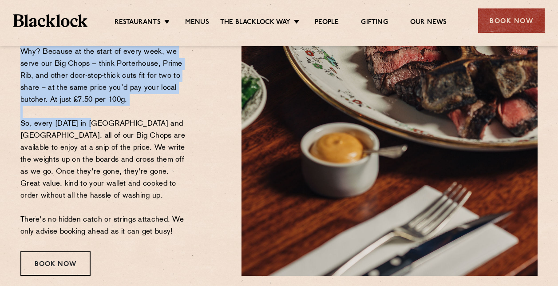 This screenshot has height=286, width=558. Describe the element at coordinates (327, 23) in the screenshot. I see `a: People` at that location.